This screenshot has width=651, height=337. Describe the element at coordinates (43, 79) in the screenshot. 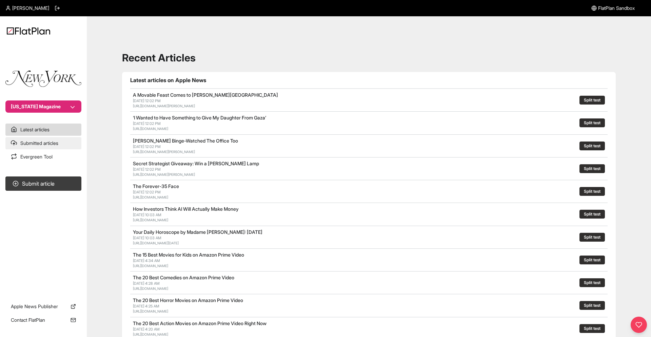

I see `img: Publication Logo` at that location.